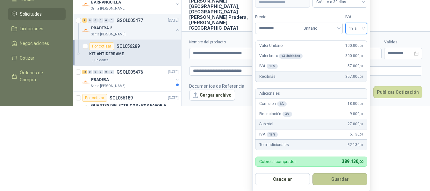  What do you see at coordinates (37, 43) in the screenshot?
I see `a: Negociaciones` at bounding box center [37, 43].